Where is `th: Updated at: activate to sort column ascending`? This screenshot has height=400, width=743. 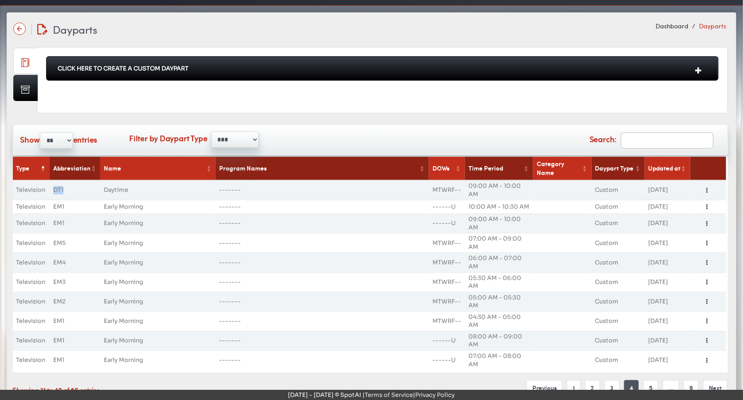 th: Updated at: activate to sort column ascending is located at coordinates (667, 169).